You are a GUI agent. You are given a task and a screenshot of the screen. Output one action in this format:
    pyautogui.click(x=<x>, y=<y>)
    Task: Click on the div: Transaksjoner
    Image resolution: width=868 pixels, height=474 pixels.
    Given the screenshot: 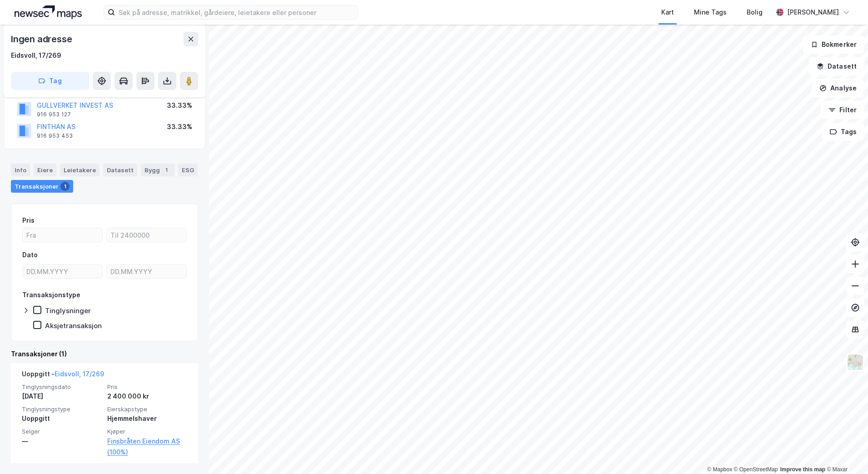 What is the action you would take?
    pyautogui.click(x=42, y=186)
    